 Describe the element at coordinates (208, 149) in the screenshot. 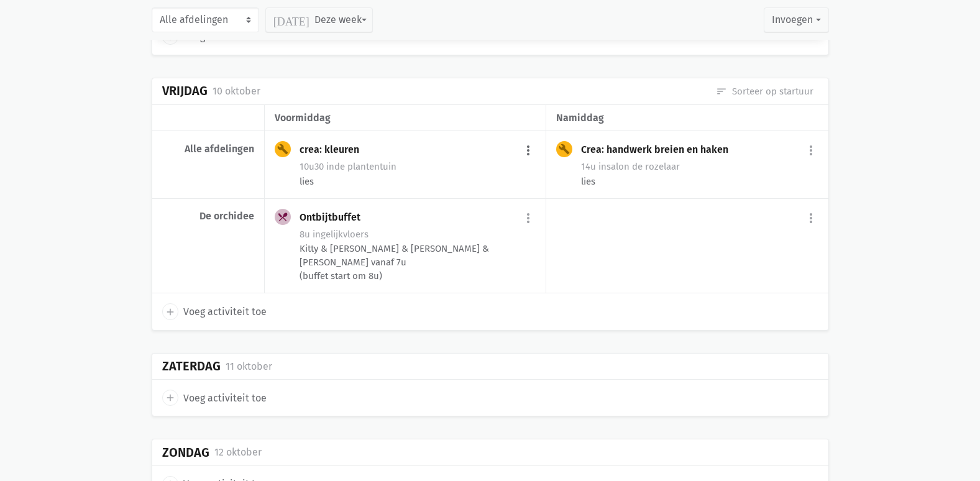

I see `div: Alle afdelingen` at that location.